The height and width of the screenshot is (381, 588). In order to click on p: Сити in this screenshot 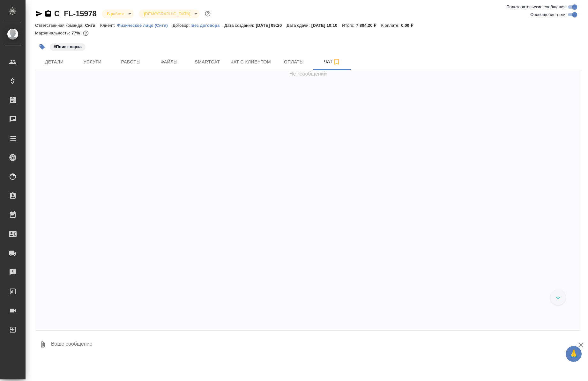, I will do `click(93, 25)`.